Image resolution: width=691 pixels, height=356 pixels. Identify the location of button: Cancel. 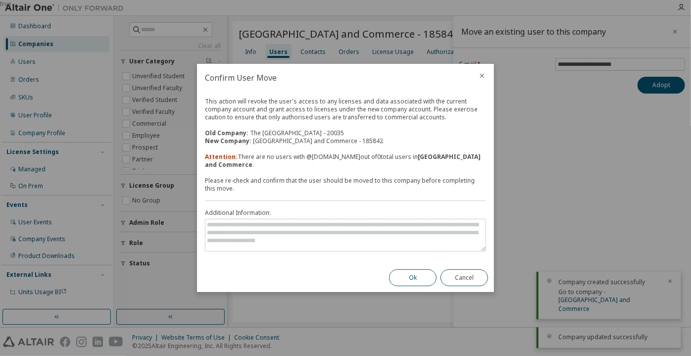
(464, 278).